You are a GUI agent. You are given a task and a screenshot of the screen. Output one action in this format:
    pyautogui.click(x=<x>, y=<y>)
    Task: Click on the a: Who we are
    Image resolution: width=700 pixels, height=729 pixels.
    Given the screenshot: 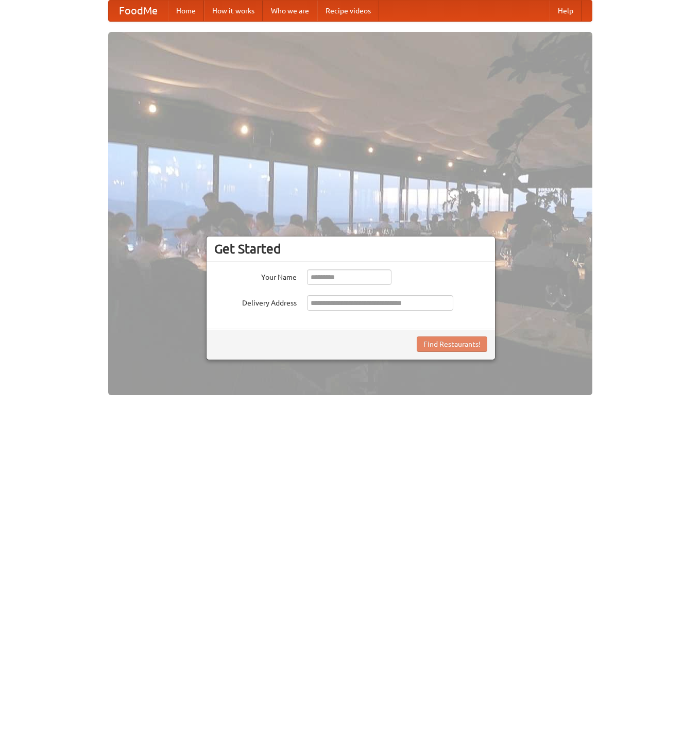 What is the action you would take?
    pyautogui.click(x=290, y=11)
    